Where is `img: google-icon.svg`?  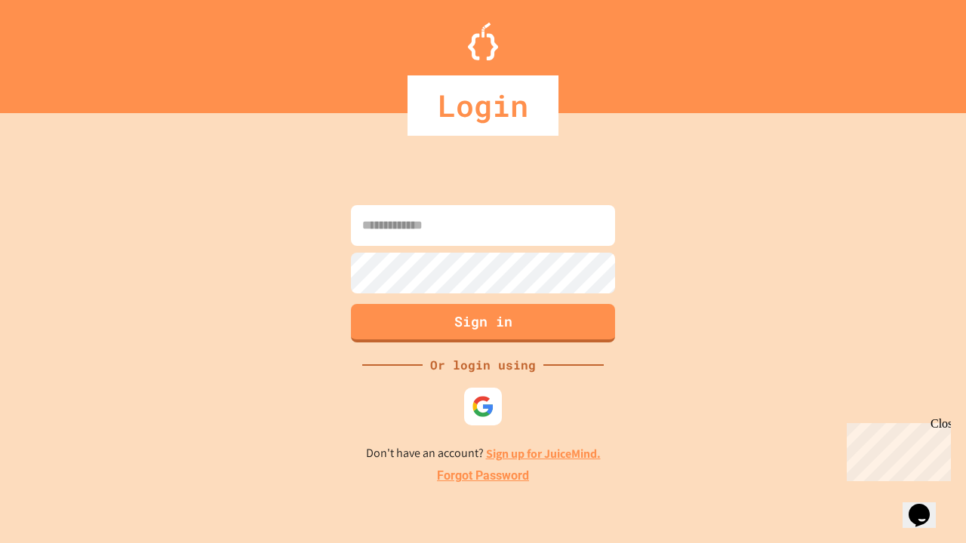 img: google-icon.svg is located at coordinates (483, 407).